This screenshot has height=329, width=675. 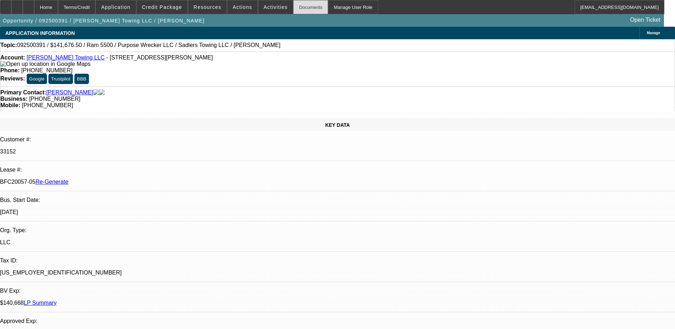 What do you see at coordinates (653, 33) in the screenshot?
I see `span: Manage` at bounding box center [653, 33].